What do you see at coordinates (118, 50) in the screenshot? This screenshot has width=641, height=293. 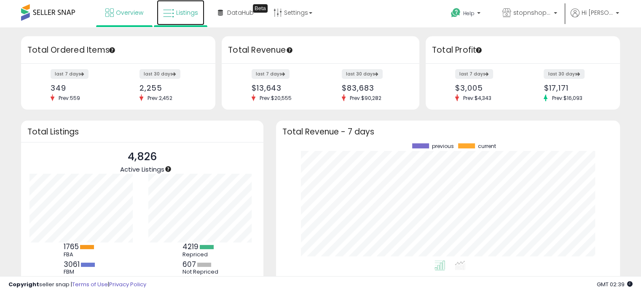 I see `h3: Total Ordered Items` at bounding box center [118, 50].